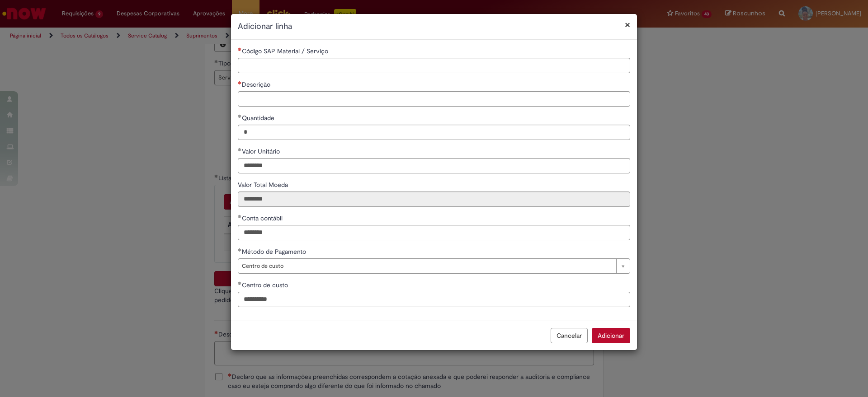 The width and height of the screenshot is (868, 397). Describe the element at coordinates (628, 25) in the screenshot. I see `button: Fechar modal` at that location.